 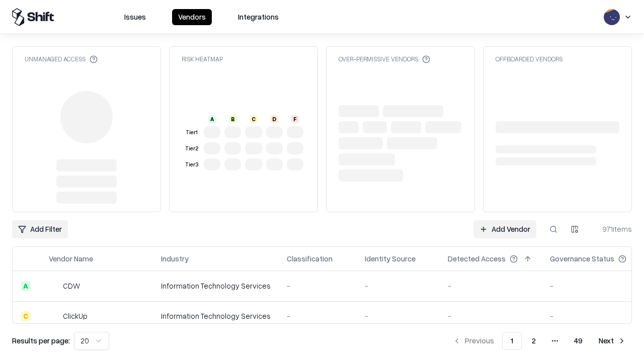 What do you see at coordinates (192, 133) in the screenshot?
I see `div: Tier 1` at bounding box center [192, 133].